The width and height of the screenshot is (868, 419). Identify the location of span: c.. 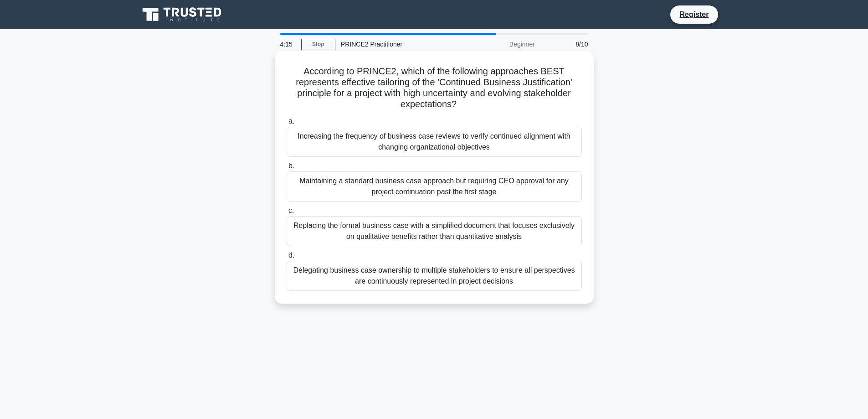
(292, 210).